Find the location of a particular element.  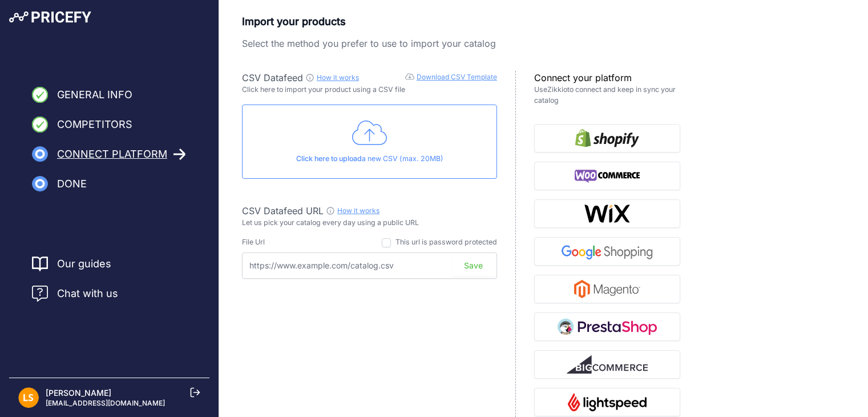

p: Import your products is located at coordinates (461, 22).